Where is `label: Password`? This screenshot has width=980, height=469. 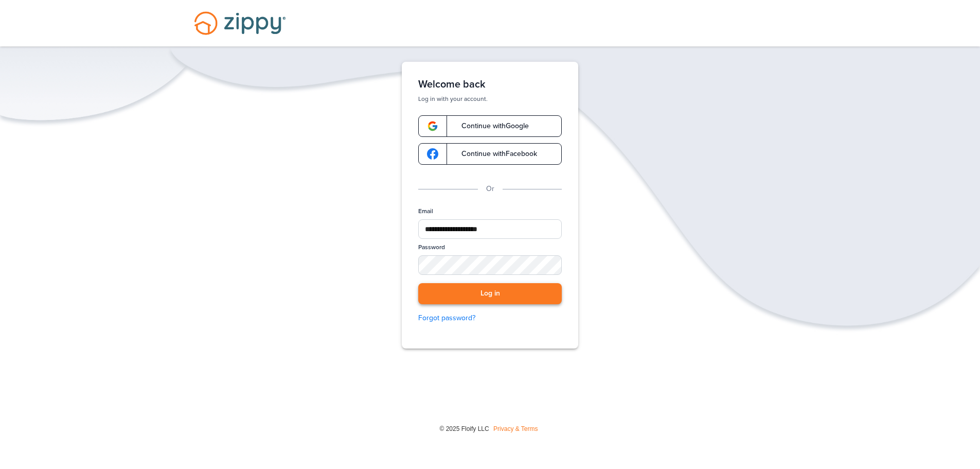 label: Password is located at coordinates (432, 247).